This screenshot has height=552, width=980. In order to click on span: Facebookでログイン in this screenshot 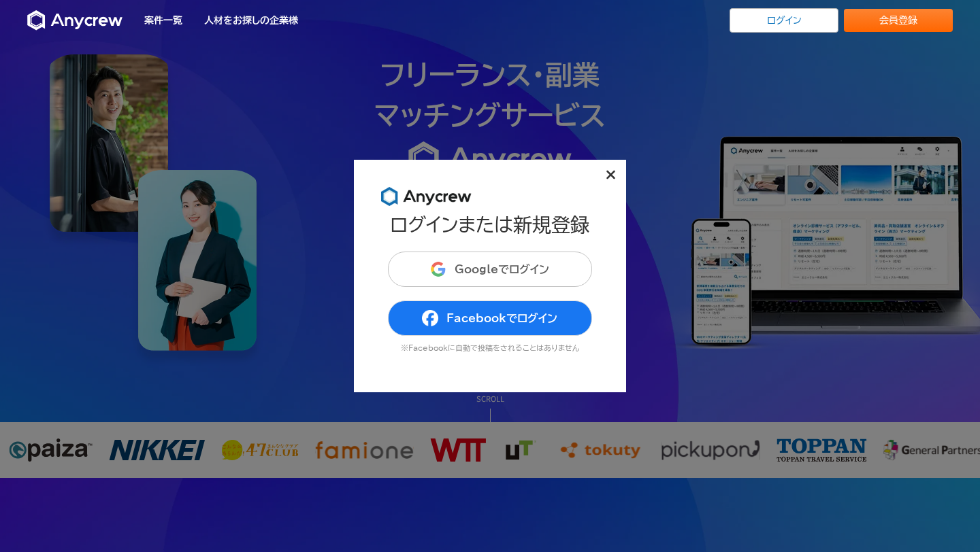, I will do `click(501, 318)`.